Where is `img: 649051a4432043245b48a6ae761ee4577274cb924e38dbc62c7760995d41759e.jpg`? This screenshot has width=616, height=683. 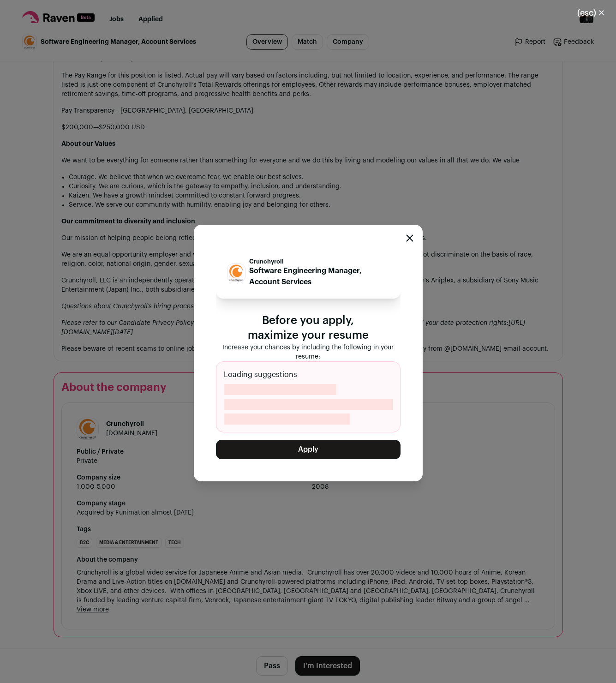 img: 649051a4432043245b48a6ae761ee4577274cb924e38dbc62c7760995d41759e.jpg is located at coordinates (236, 273).